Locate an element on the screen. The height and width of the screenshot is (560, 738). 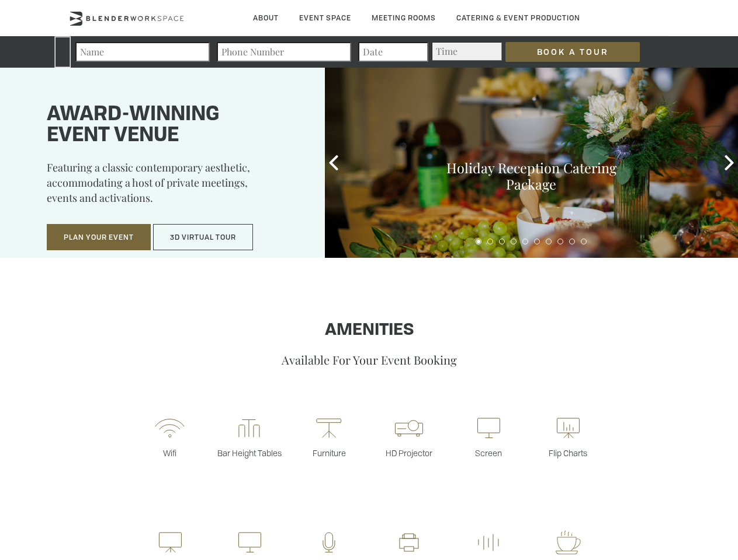
input: Date is located at coordinates (393, 52).